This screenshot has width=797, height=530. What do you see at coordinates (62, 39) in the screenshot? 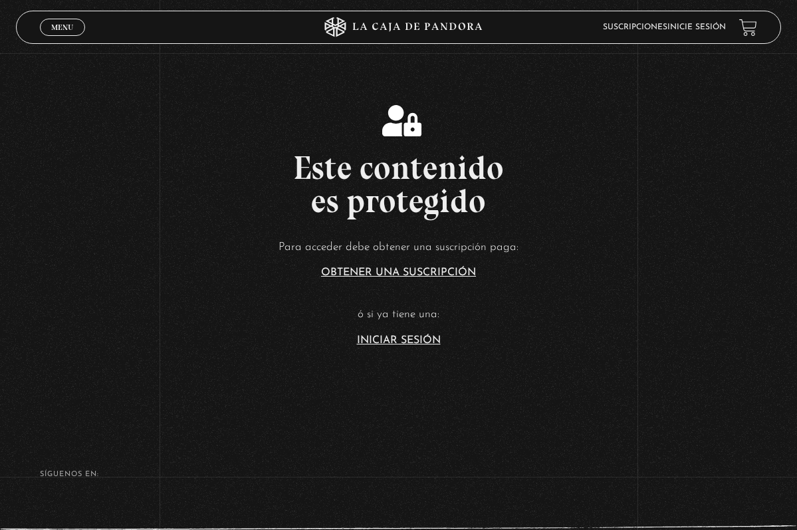
I see `span: Cerrar` at bounding box center [62, 39].